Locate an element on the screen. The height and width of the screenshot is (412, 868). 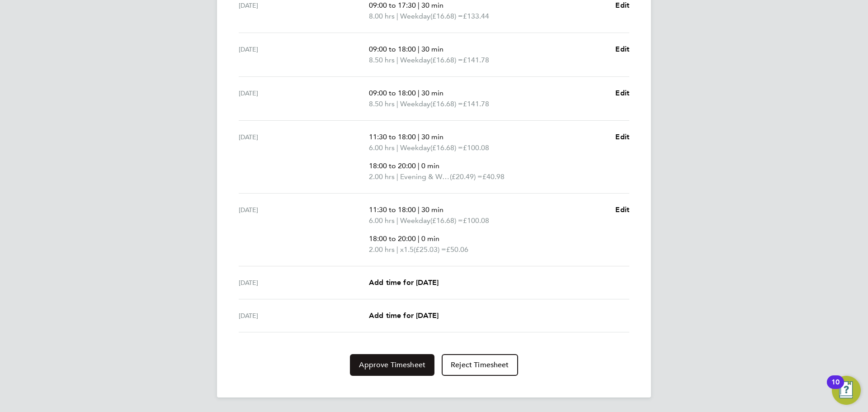
span: 8.00 hrs is located at coordinates (382, 16).